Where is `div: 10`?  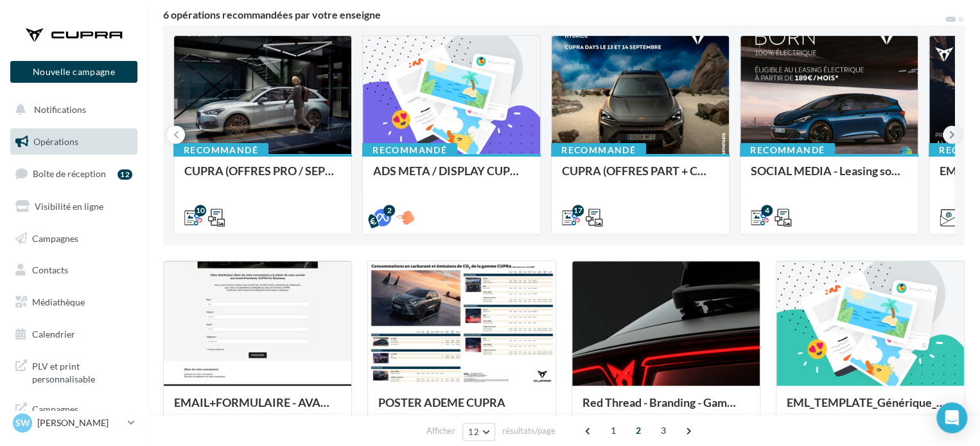 div: 10 is located at coordinates (200, 210).